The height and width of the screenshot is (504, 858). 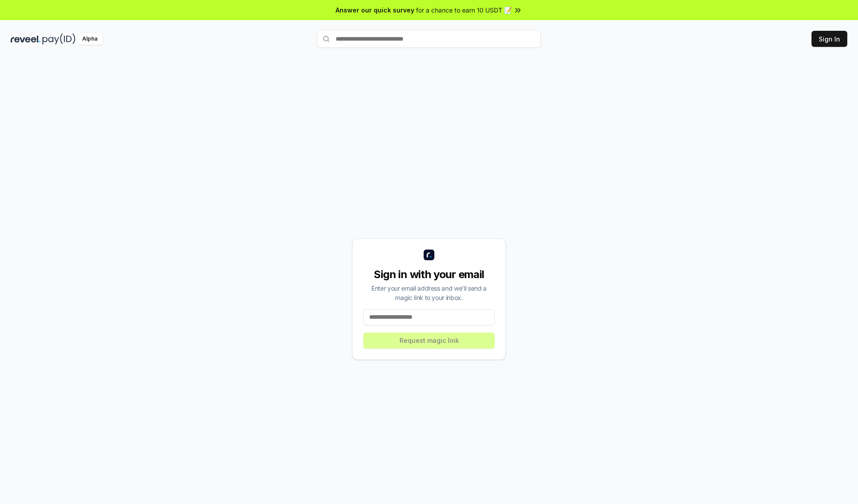 I want to click on span: for a chance to earn 10 USDT 📝, so click(x=464, y=10).